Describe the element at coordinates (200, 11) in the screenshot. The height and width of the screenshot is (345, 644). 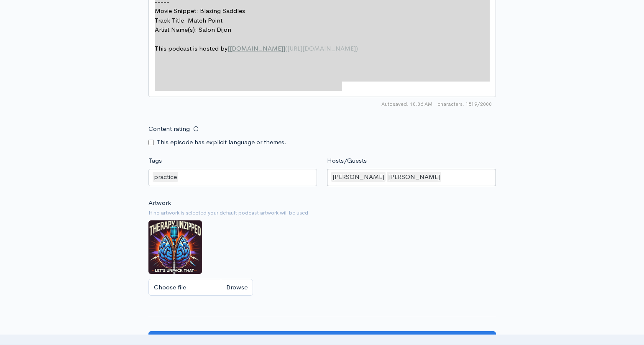
I see `span: Movie Snippet: Blazing Saddles` at that location.